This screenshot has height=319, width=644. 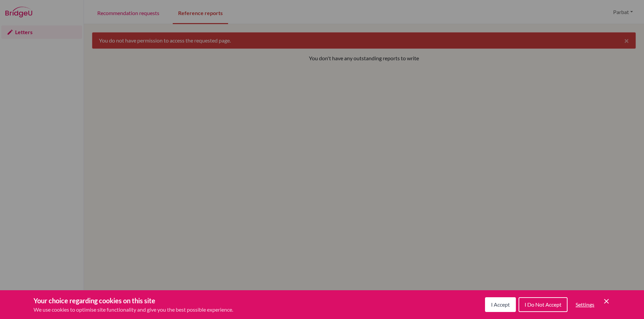 What do you see at coordinates (133, 310) in the screenshot?
I see `p: We use cookies to optimise site functionality and give you the best possible experience.` at bounding box center [133, 310].